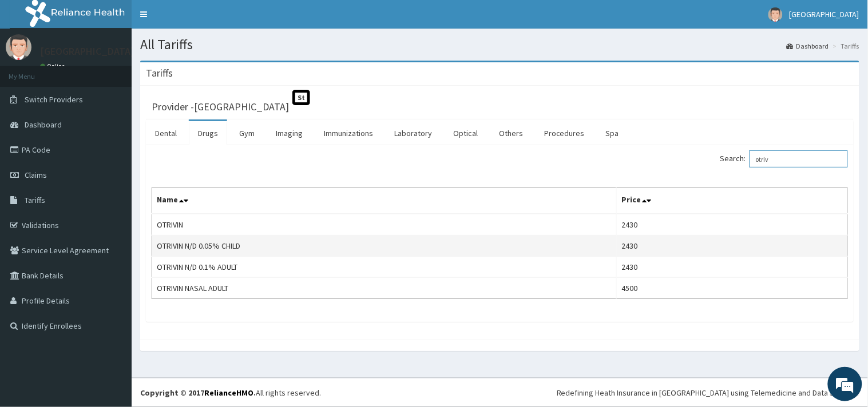 Image resolution: width=868 pixels, height=407 pixels. What do you see at coordinates (348, 134) in the screenshot?
I see `a: Immunizations` at bounding box center [348, 134].